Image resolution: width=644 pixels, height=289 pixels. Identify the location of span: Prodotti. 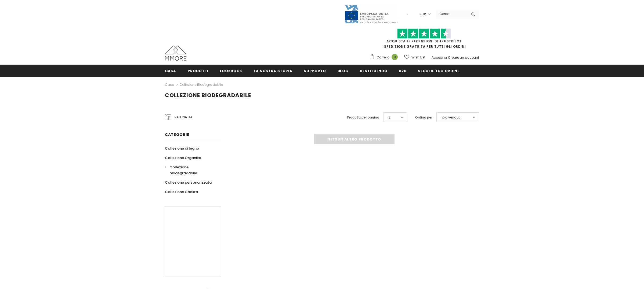
(198, 71).